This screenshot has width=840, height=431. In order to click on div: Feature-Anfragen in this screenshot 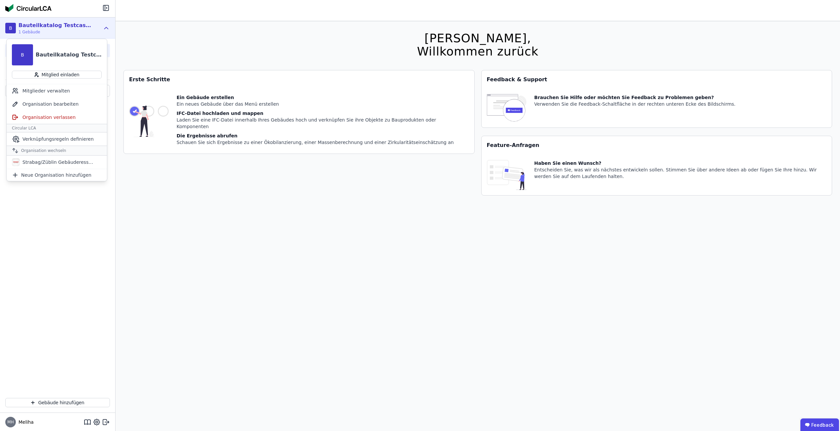, I will do `click(657, 145)`.